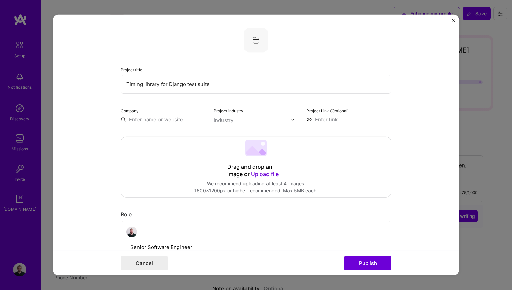 Image resolution: width=512 pixels, height=290 pixels. I want to click on label: Project title, so click(131, 70).